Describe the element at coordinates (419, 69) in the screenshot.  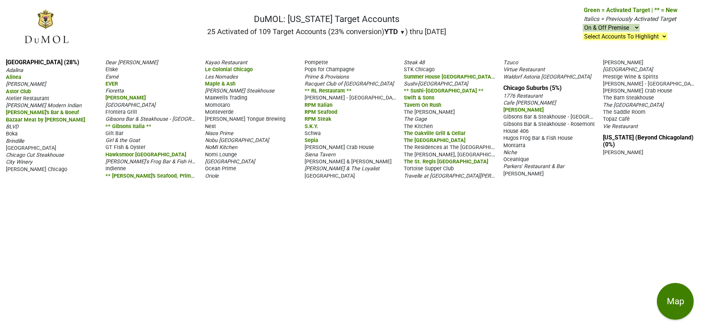
I see `span: STK Chicago` at that location.